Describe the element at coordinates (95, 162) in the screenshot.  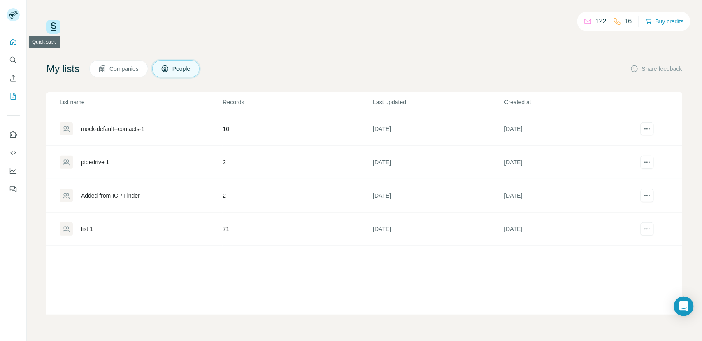
I see `div: pipedrive 1` at that location.